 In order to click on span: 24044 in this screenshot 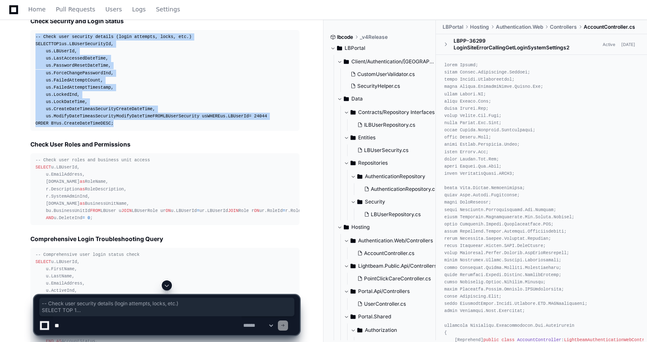, I will do `click(261, 116)`.